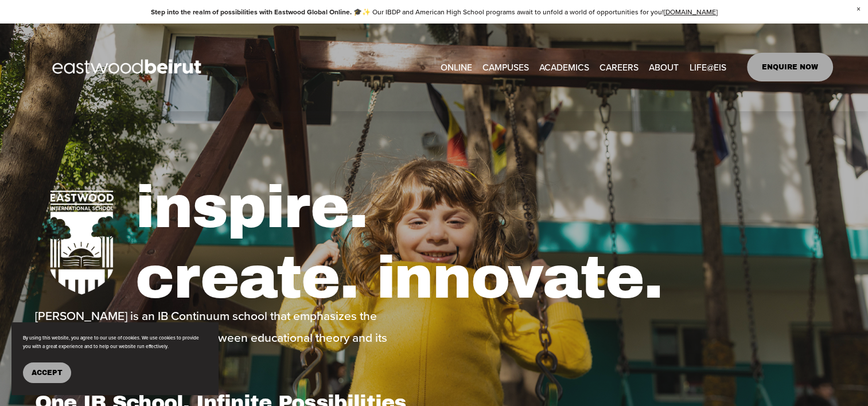 Image resolution: width=868 pixels, height=406 pixels. What do you see at coordinates (619, 67) in the screenshot?
I see `a: CAREERS` at bounding box center [619, 67].